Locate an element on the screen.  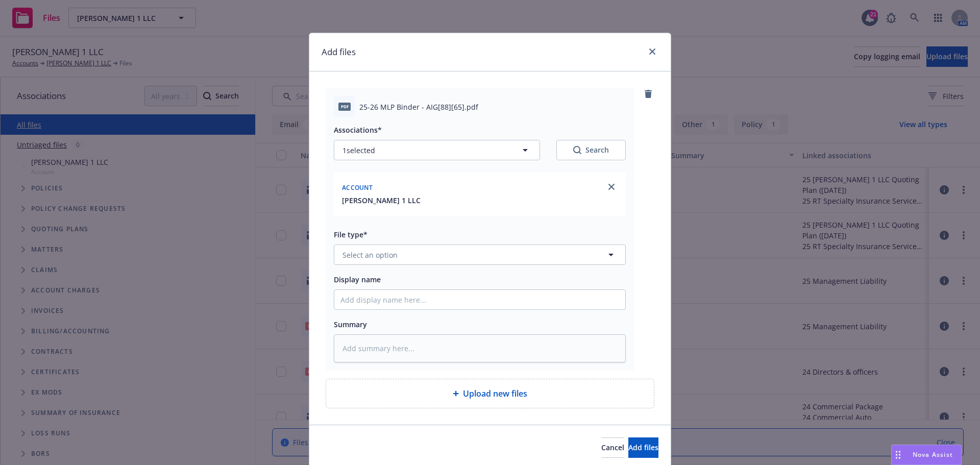
svg: Search is located at coordinates (577, 150).